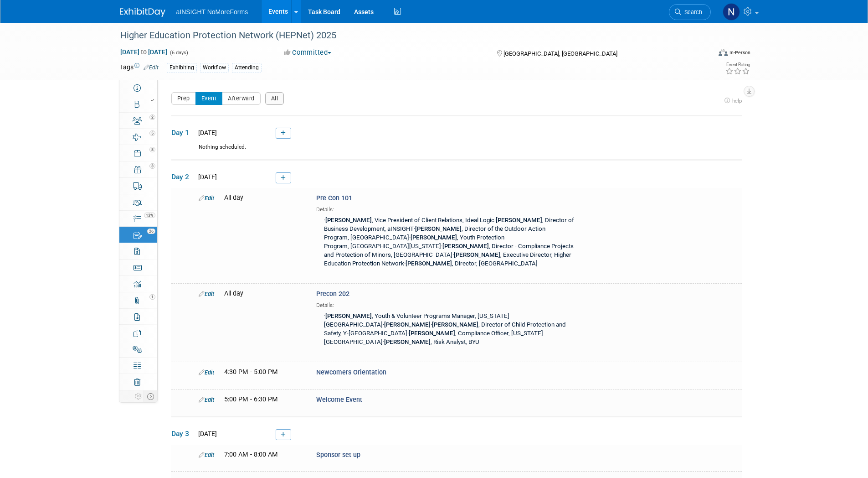  I want to click on span: help, so click(737, 101).